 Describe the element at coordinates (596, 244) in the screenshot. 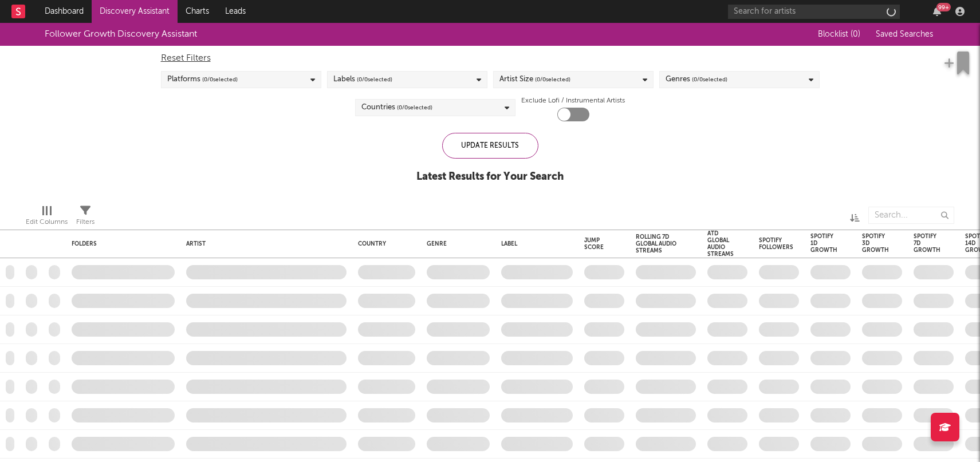

I see `div: Jump Score` at that location.